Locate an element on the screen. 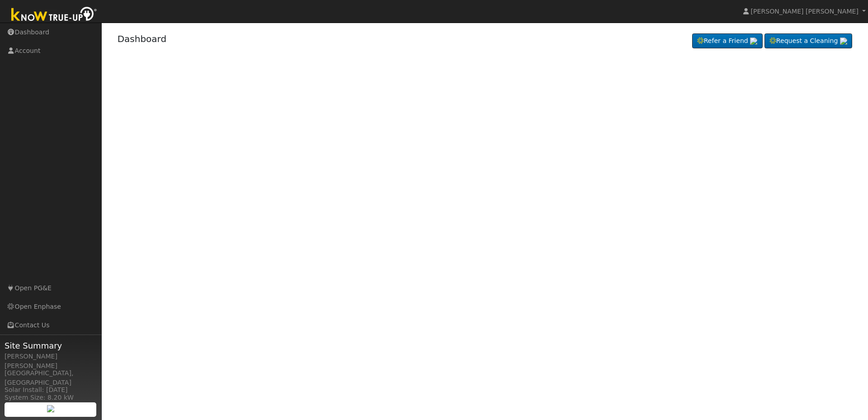  span: Site Summary is located at coordinates (51, 346).